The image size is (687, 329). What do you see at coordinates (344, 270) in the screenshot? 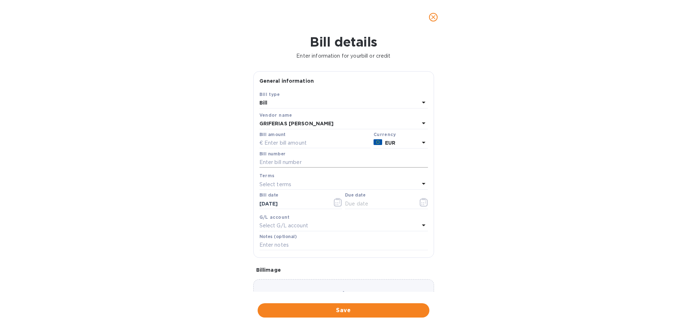
I see `p: Bill image` at bounding box center [344, 270].